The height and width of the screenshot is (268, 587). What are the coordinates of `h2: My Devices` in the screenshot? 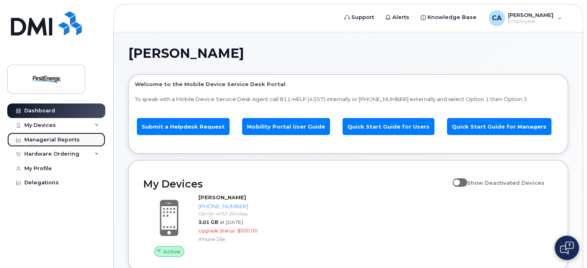 It's located at (296, 184).